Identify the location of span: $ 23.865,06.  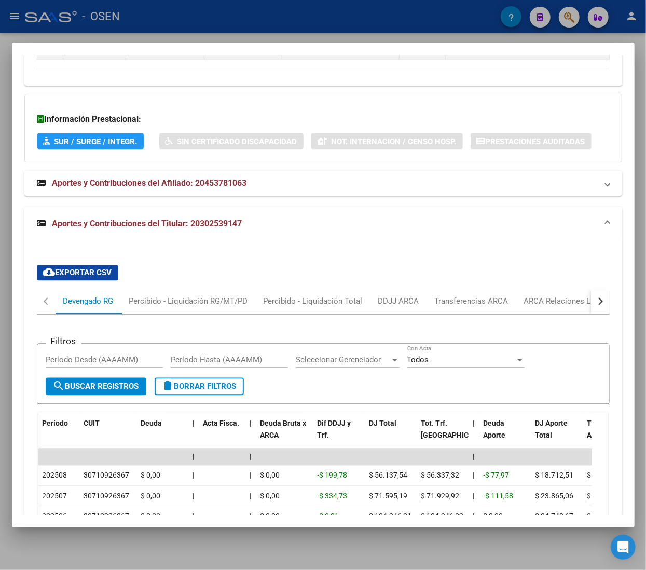
(555, 496).